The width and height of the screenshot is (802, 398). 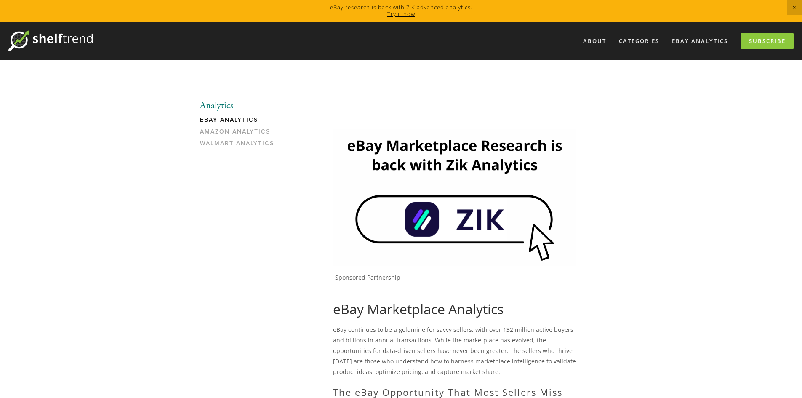 What do you see at coordinates (595, 41) in the screenshot?
I see `a: About` at bounding box center [595, 41].